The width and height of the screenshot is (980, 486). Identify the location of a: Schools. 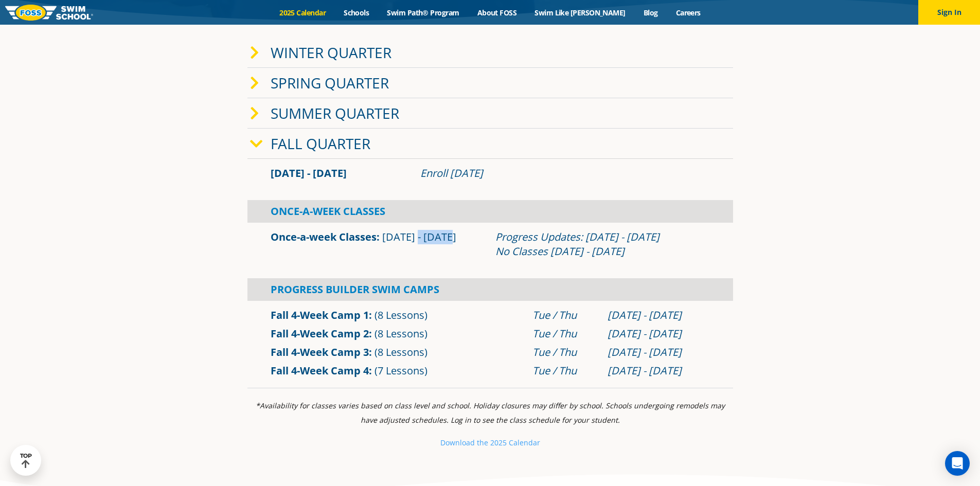
(356, 12).